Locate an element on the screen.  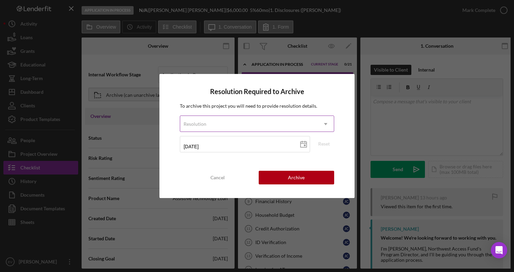
div: Reset is located at coordinates (324, 144).